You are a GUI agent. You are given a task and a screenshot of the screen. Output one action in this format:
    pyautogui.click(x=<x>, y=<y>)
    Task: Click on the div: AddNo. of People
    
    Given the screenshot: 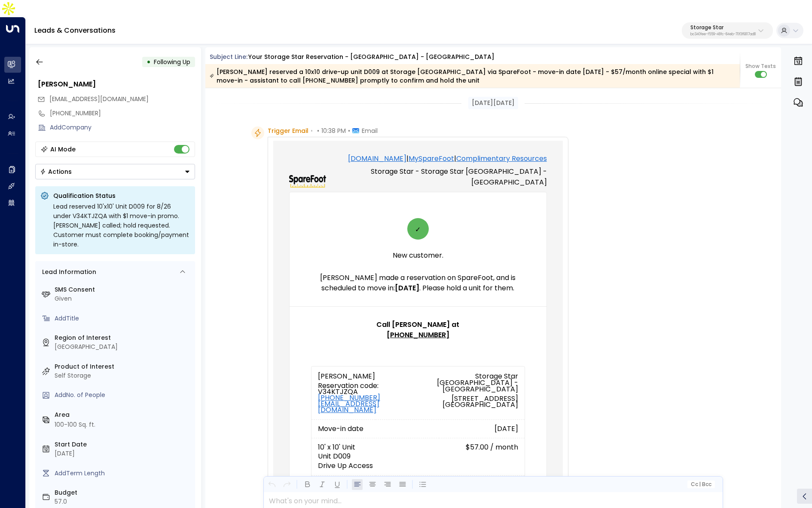 What is the action you would take?
    pyautogui.click(x=123, y=395)
    